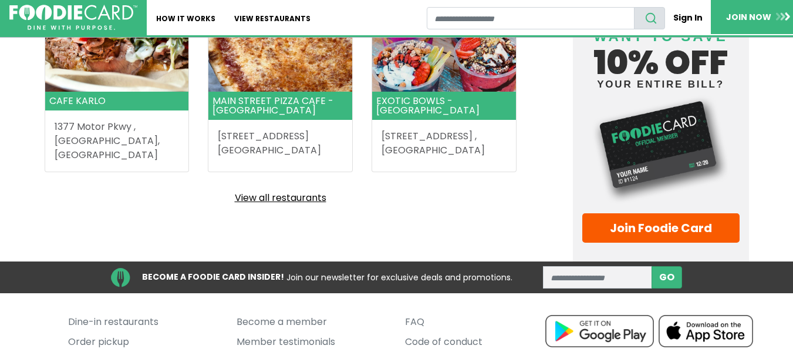 The image size is (793, 352). I want to click on small: your entire bill?, so click(661, 84).